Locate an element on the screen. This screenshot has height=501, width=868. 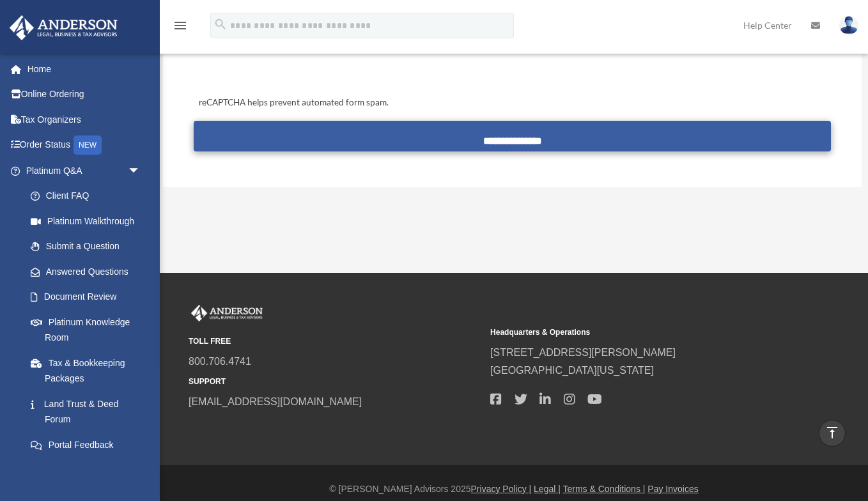
i: menu is located at coordinates (180, 25).